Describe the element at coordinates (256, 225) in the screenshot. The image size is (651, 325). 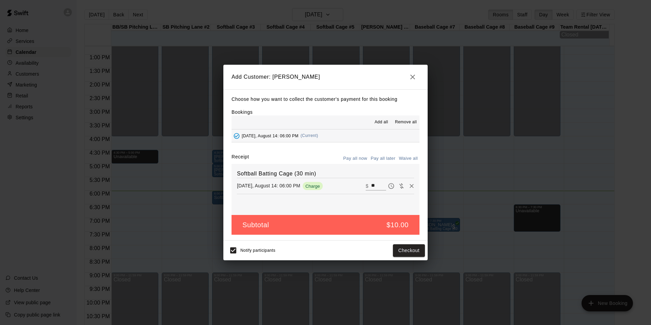
I see `h5: Subtotal` at that location.